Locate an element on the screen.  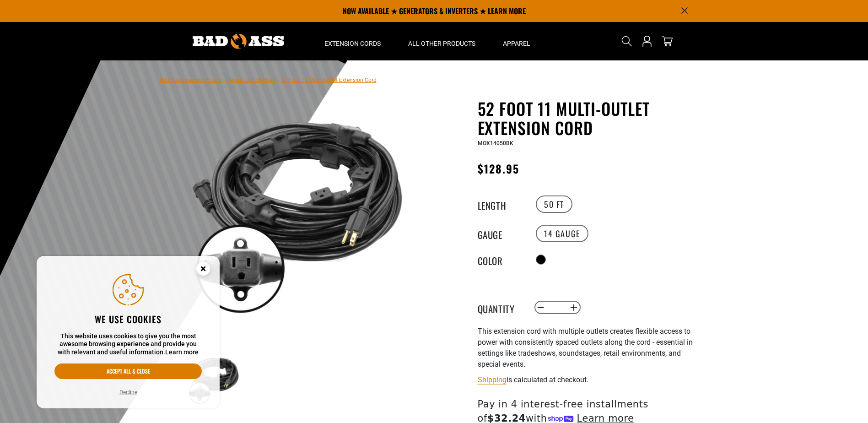
label: 50 FT is located at coordinates (554, 204).